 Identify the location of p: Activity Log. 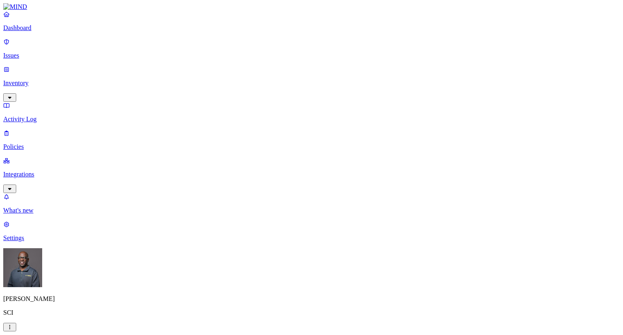
(312, 119).